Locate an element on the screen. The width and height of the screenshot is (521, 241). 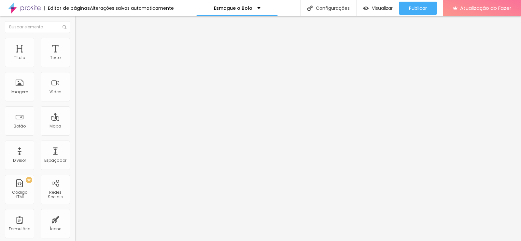
button: Visualizar is located at coordinates (378, 8).